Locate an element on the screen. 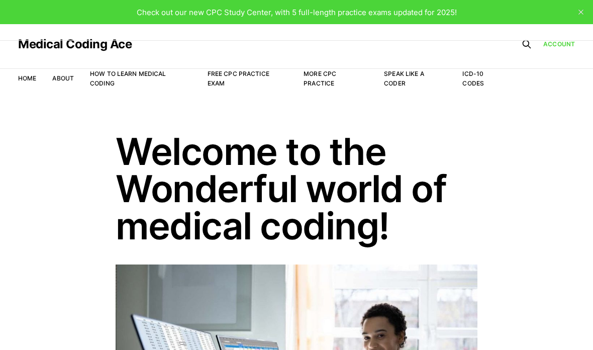  a: Free CPC Practice Exam is located at coordinates (238, 78).